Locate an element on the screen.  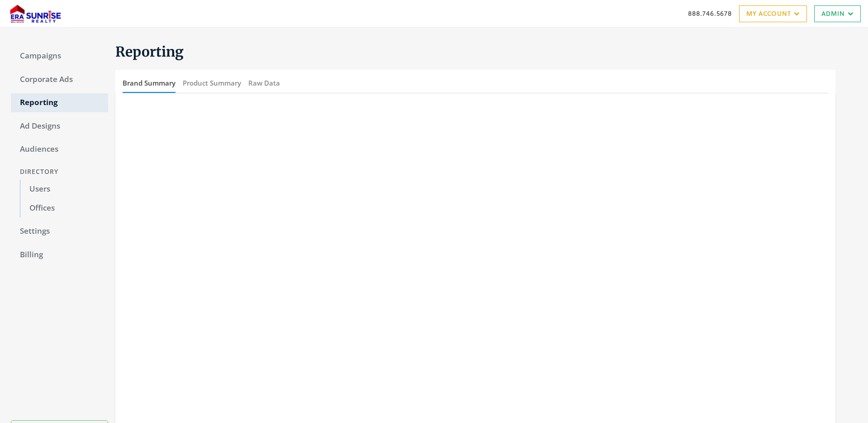
a: Ad Designs is located at coordinates (59, 127).